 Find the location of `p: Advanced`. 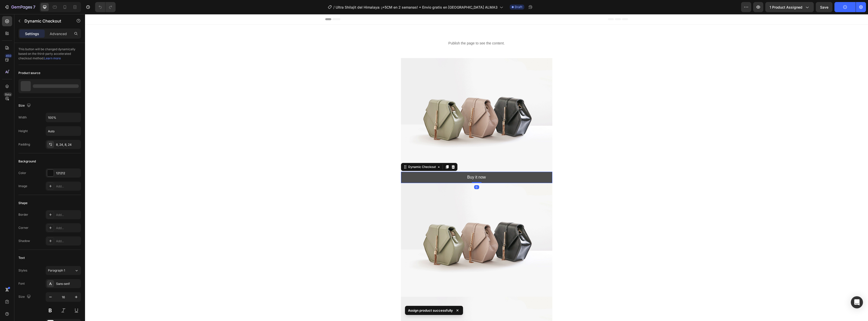

p: Advanced is located at coordinates (58, 33).